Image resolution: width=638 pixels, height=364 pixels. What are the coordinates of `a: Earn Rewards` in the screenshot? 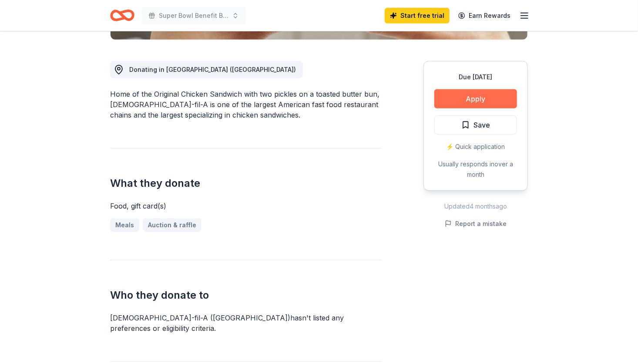 It's located at (484, 15).